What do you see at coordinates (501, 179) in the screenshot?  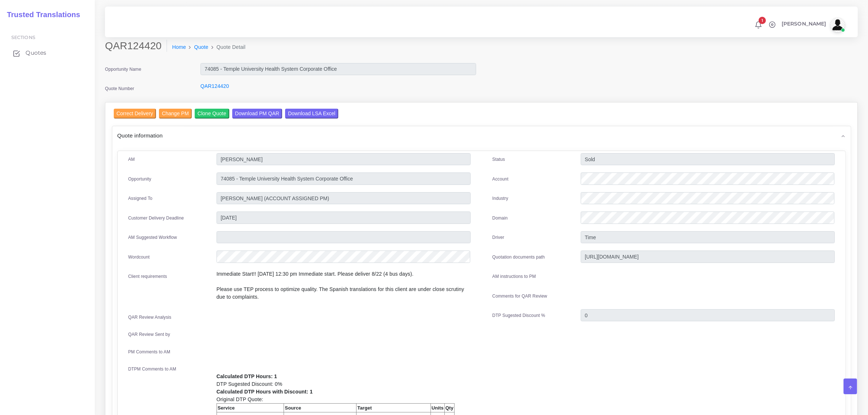 I see `label: Account` at bounding box center [501, 179].